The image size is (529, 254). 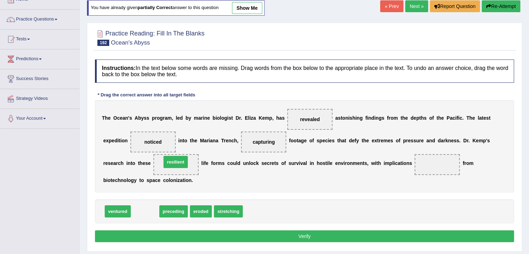 I want to click on a: Next », so click(x=417, y=6).